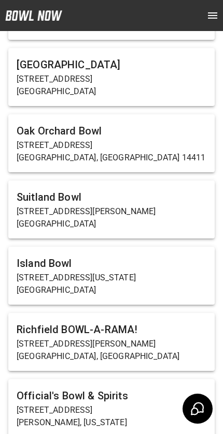 The height and width of the screenshot is (434, 223). I want to click on h6: Suitland Bowl, so click(111, 197).